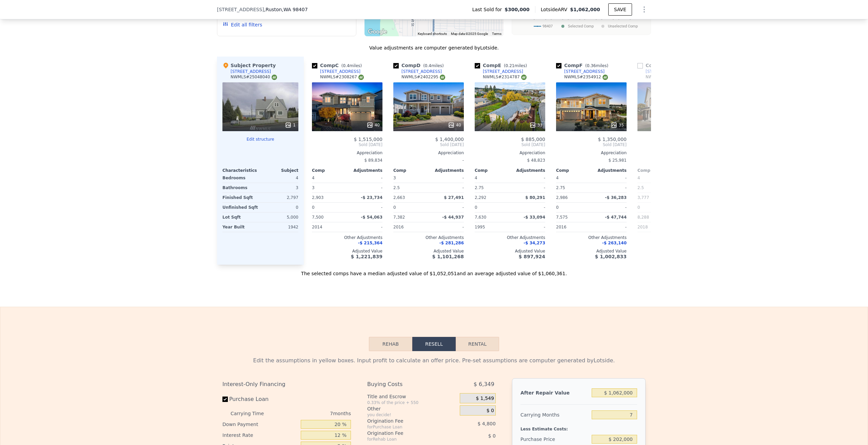  Describe the element at coordinates (613, 140) in the screenshot. I see `span: $ 1,350,000` at that location.